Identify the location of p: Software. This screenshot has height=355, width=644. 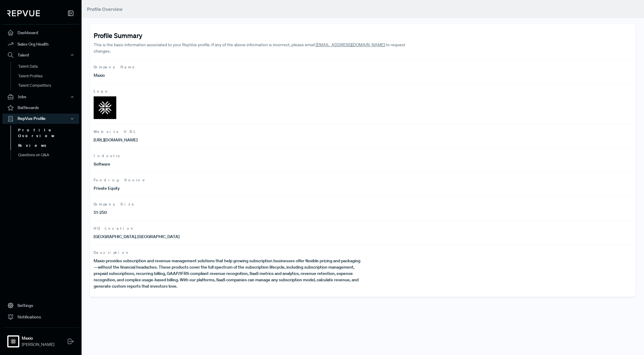
(228, 164).